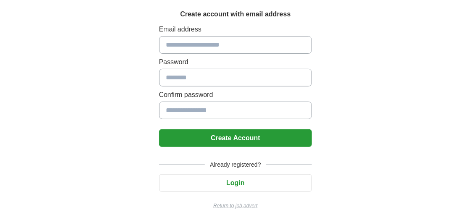 Image resolution: width=471 pixels, height=220 pixels. What do you see at coordinates (235, 138) in the screenshot?
I see `button: Create Account` at bounding box center [235, 138].